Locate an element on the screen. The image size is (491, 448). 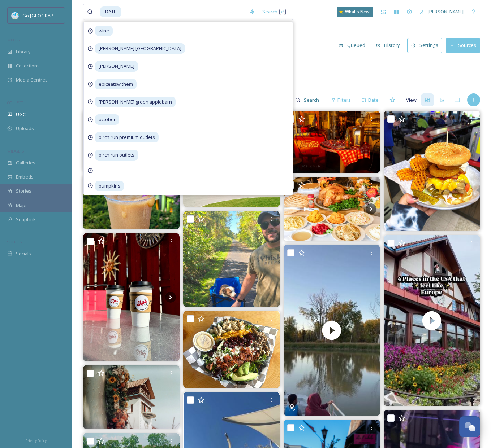
button: Sources is located at coordinates (462, 45).